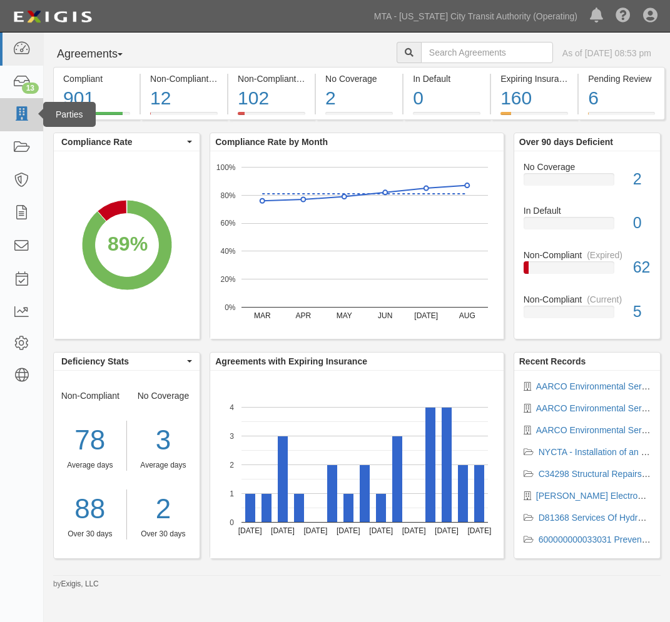 This screenshot has width=670, height=622. Describe the element at coordinates (228, 280) in the screenshot. I see `text: 20%` at that location.